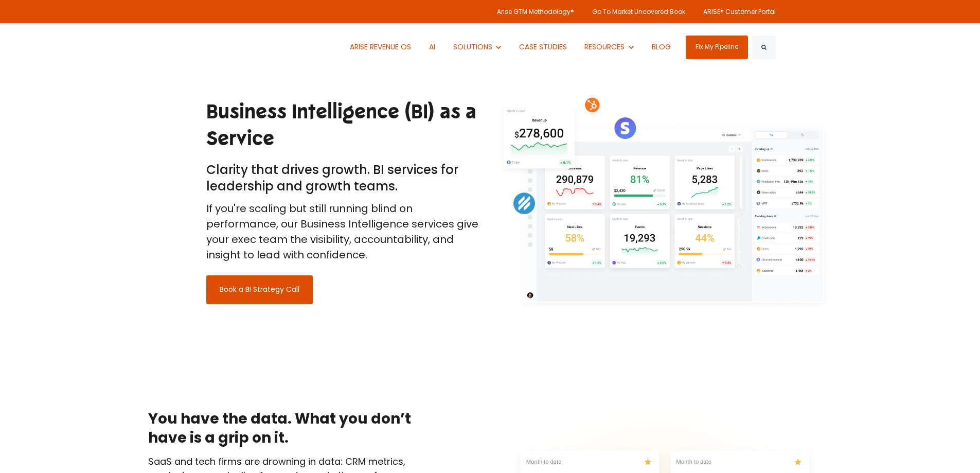 The width and height of the screenshot is (980, 473). What do you see at coordinates (608, 47) in the screenshot?
I see `button: Show submenu for RESOURCES RESOURCES` at bounding box center [608, 47].